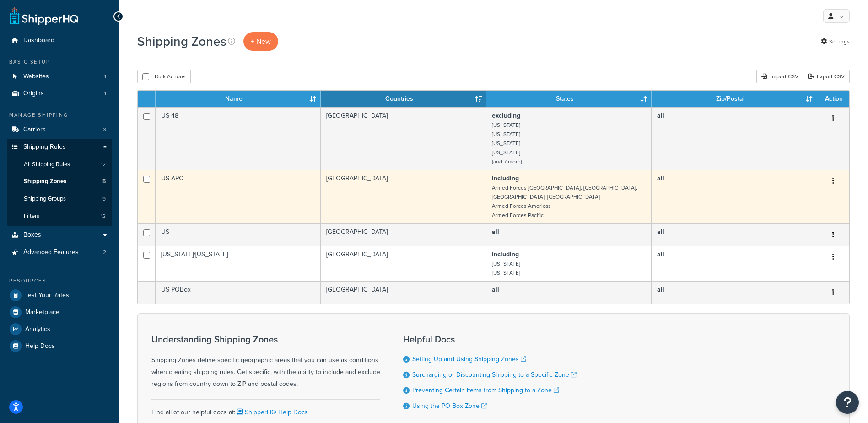  Describe the element at coordinates (35, 129) in the screenshot. I see `span: Carriers` at that location.